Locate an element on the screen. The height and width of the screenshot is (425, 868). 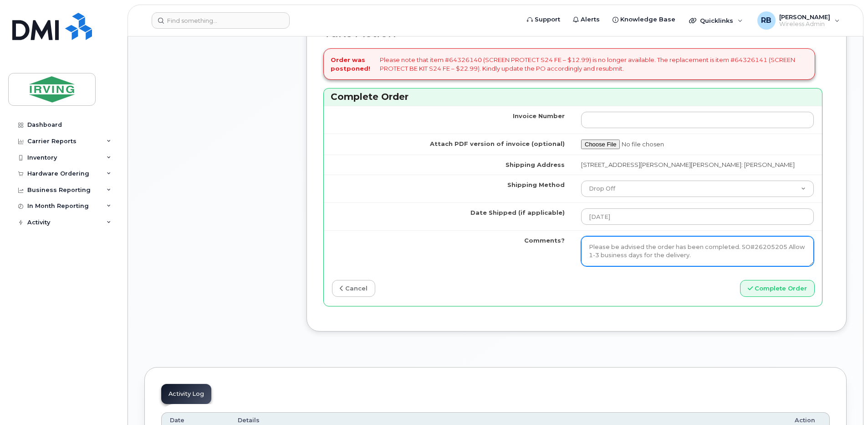
a: Knowledge Base is located at coordinates (644, 20).